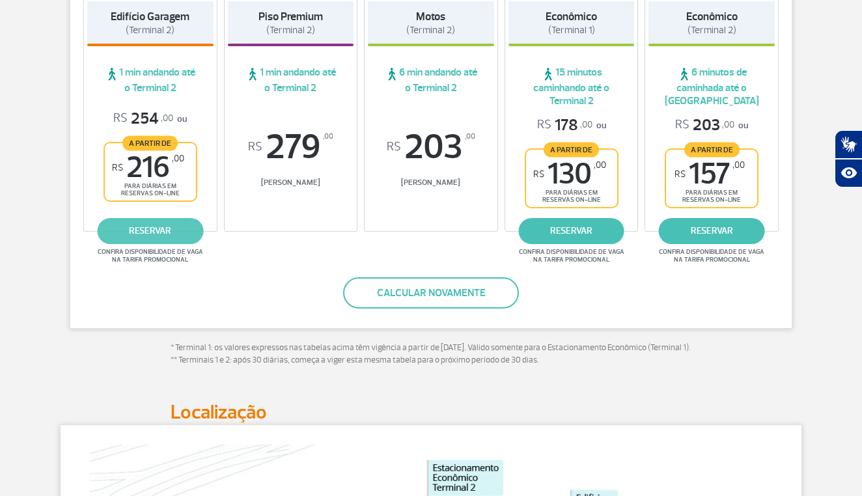 This screenshot has height=496, width=862. I want to click on span: 279, so click(291, 147).